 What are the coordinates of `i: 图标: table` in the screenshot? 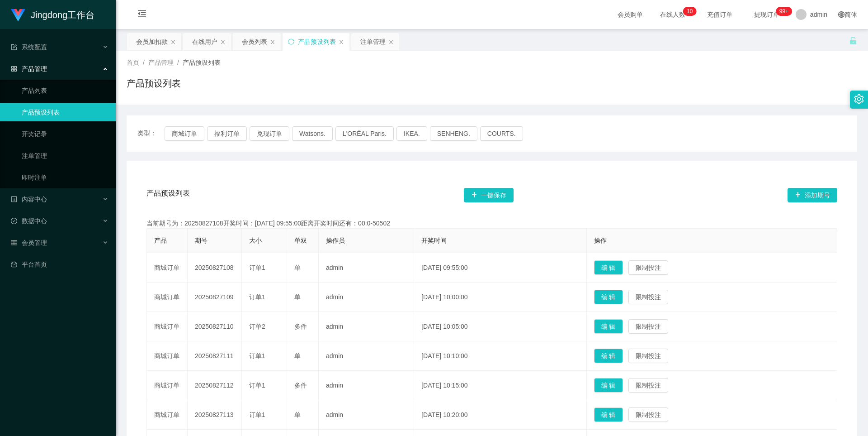 It's located at (14, 243).